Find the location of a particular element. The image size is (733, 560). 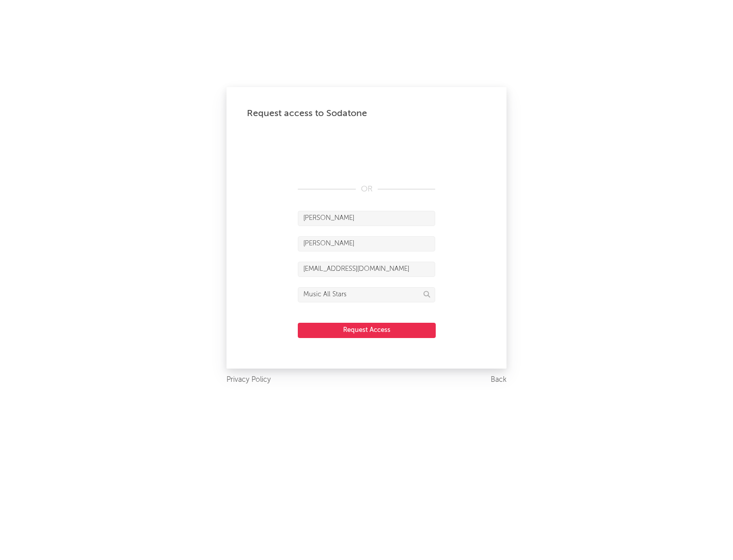

input: Email is located at coordinates (366, 269).